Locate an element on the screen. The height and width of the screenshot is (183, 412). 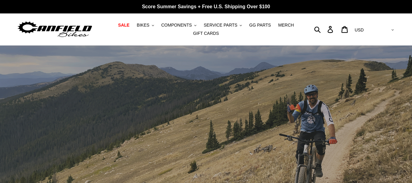
span: MERCH is located at coordinates (286, 25).